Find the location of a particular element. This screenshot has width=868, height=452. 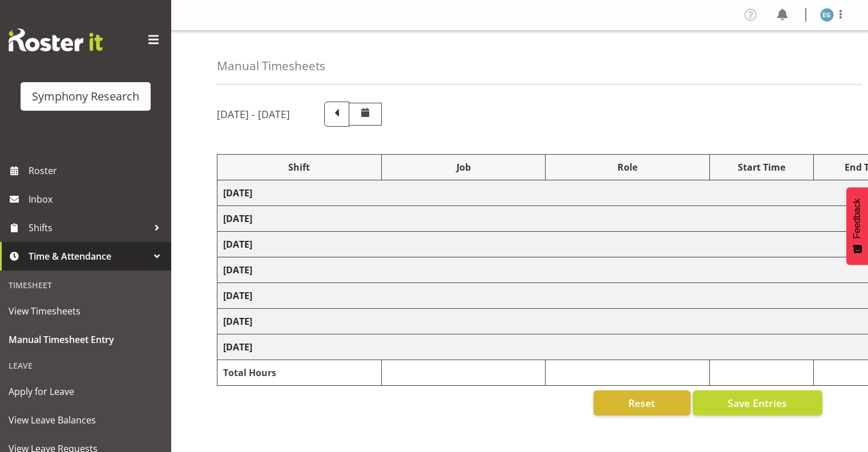

a: View Leave Balances is located at coordinates (86, 420).